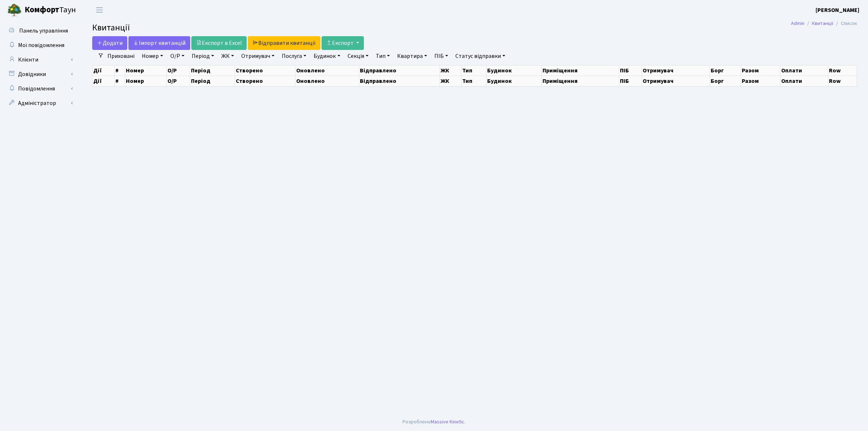  I want to click on span: Квитанції, so click(111, 28).